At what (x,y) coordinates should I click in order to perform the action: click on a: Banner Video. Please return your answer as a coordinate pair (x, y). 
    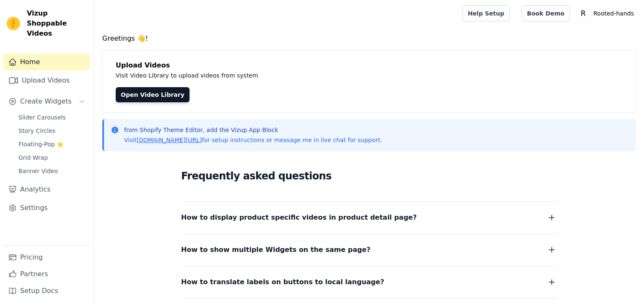
    Looking at the image, I should click on (52, 171).